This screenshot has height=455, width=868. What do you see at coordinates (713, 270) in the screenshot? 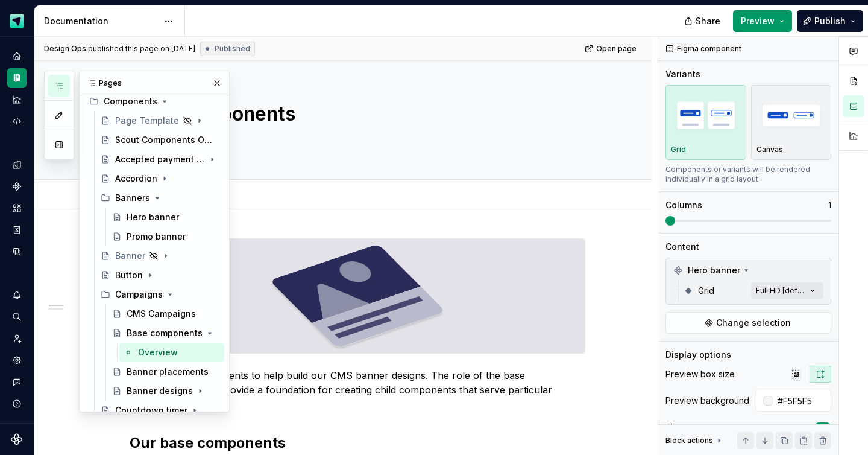
I see `span: Hero banner` at bounding box center [713, 270].